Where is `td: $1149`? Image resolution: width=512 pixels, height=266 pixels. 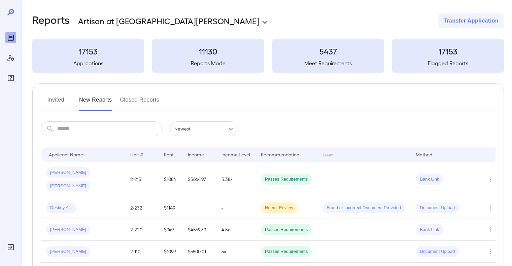
td: $1149 is located at coordinates (170, 208).